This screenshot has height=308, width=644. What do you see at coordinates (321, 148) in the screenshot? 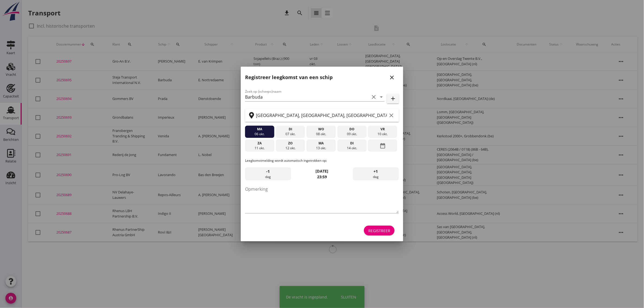
I see `div: 13 okt.` at bounding box center [321, 148].